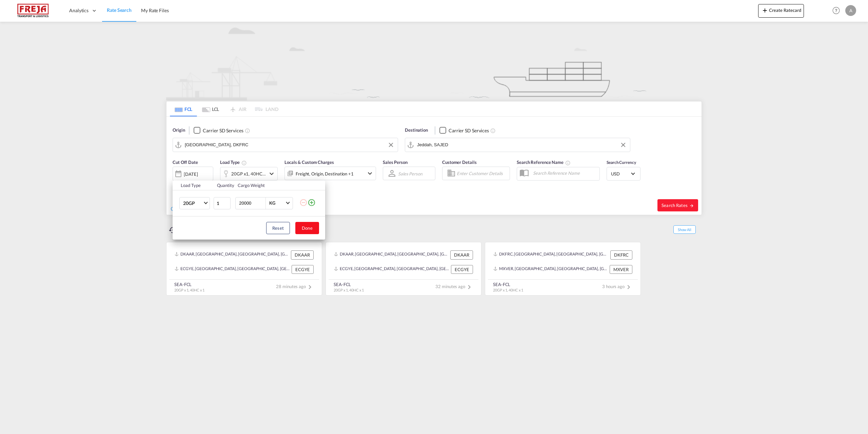 This screenshot has height=434, width=868. I want to click on input: Enter Weight, so click(252, 204).